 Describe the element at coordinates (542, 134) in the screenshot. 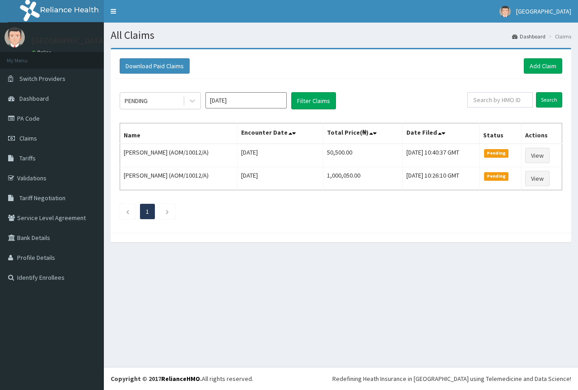

I see `th: Actions` at that location.